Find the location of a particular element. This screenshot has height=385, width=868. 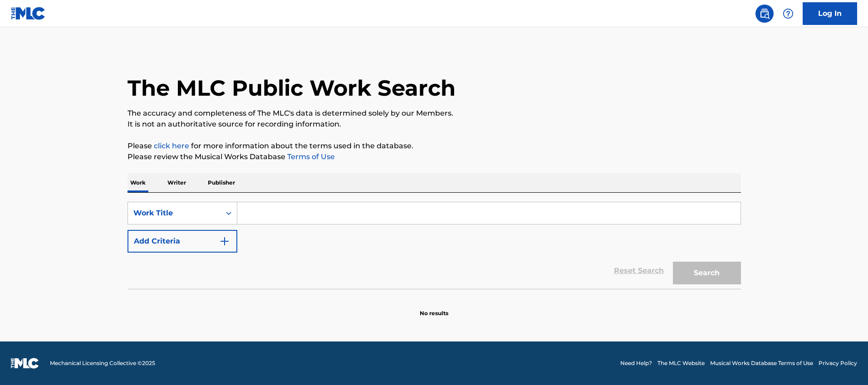

a: Public Search is located at coordinates (765, 14).